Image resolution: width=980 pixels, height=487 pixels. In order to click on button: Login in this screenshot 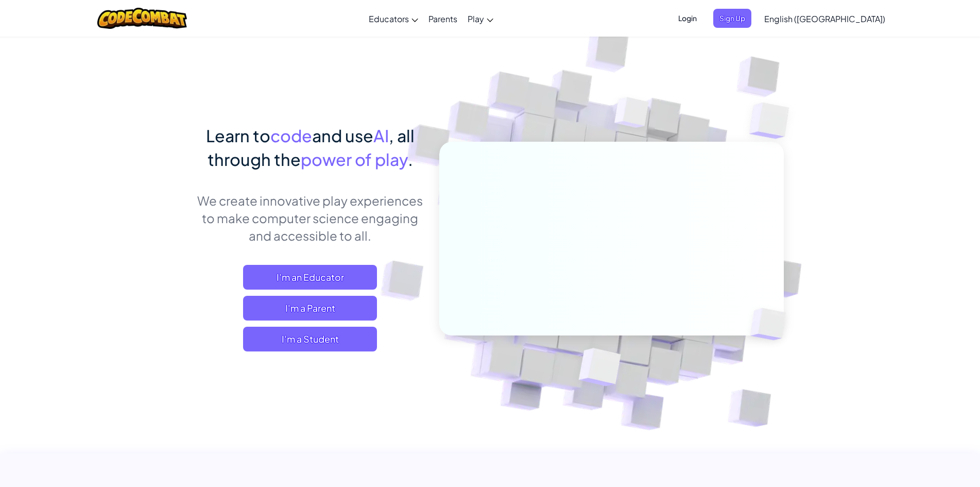, I will do `click(687, 18)`.